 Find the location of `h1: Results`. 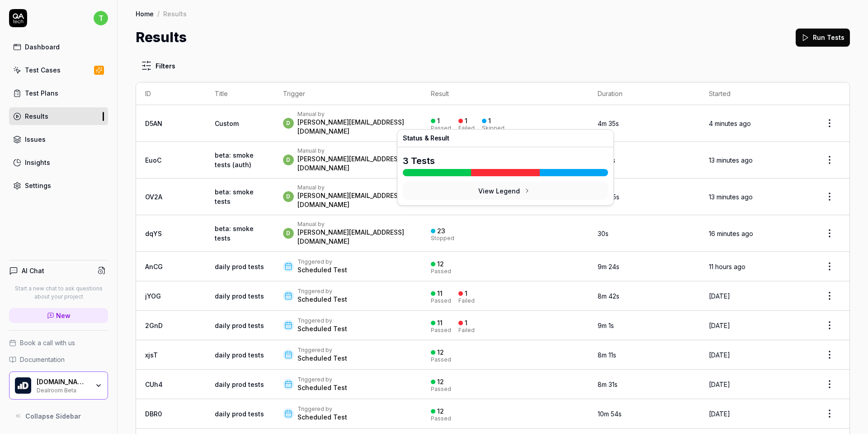

h1: Results is located at coordinates (161, 37).